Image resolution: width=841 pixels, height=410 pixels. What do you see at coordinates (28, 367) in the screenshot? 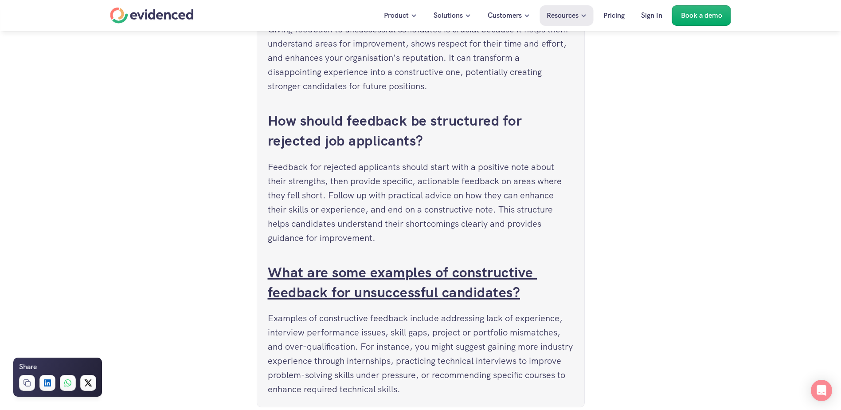
I see `h6: Share` at bounding box center [28, 367].